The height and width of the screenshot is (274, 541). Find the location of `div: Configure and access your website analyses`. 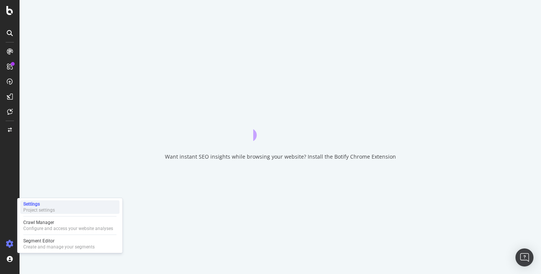

div: Configure and access your website analyses is located at coordinates (68, 228).